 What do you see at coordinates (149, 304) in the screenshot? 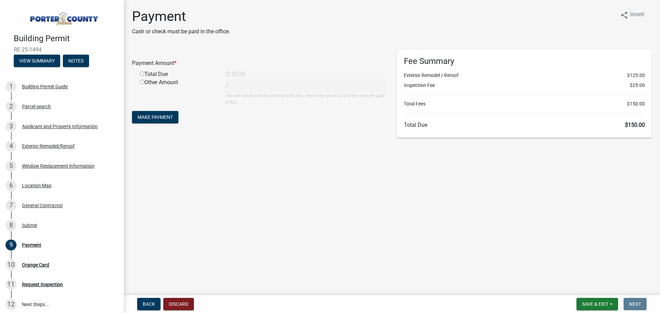
I see `span: Back` at bounding box center [149, 304].